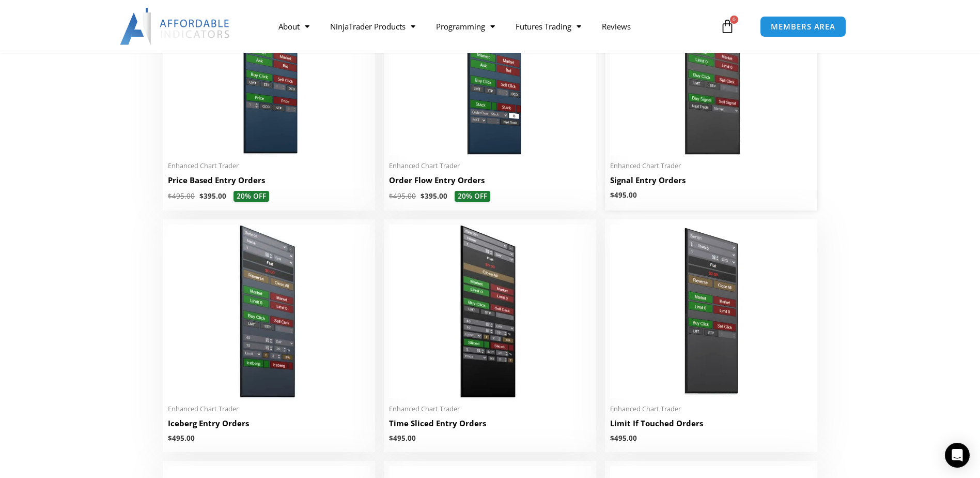 This screenshot has width=980, height=478. What do you see at coordinates (711, 423) in the screenshot?
I see `h2: Limit If Touched Orders` at bounding box center [711, 423].